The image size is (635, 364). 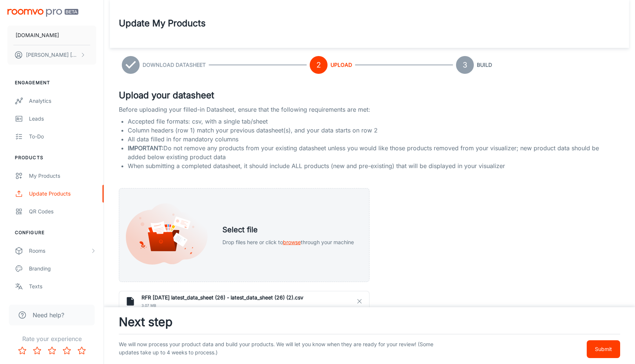 What do you see at coordinates (51, 339) in the screenshot?
I see `p: Rate your experience` at bounding box center [51, 339].